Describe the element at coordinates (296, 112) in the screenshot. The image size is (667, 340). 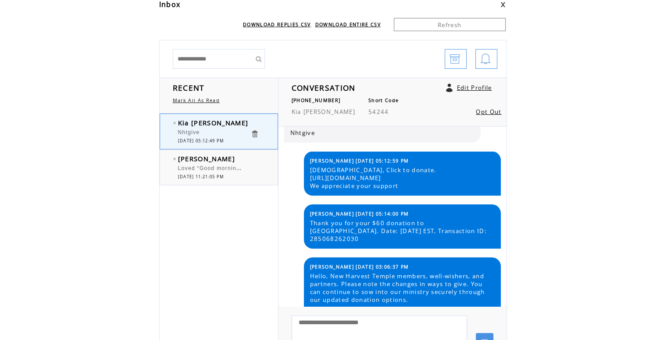
I see `span: Kia` at that location.